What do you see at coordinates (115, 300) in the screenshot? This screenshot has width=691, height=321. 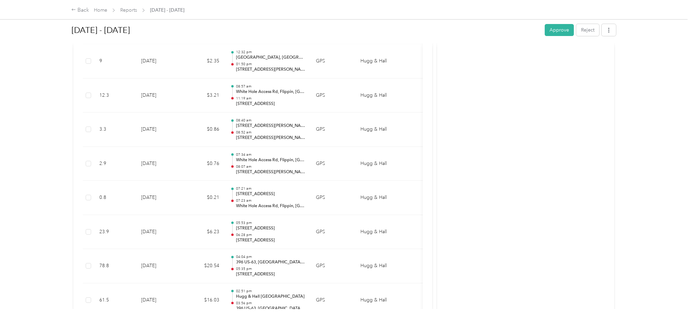 I see `td: 61.5` at bounding box center [115, 300].